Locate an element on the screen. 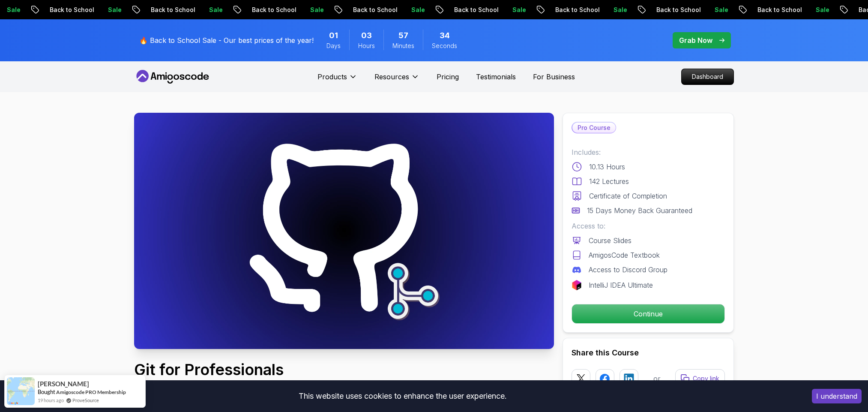 The image size is (868, 412). p: Testimonials is located at coordinates (495, 77).